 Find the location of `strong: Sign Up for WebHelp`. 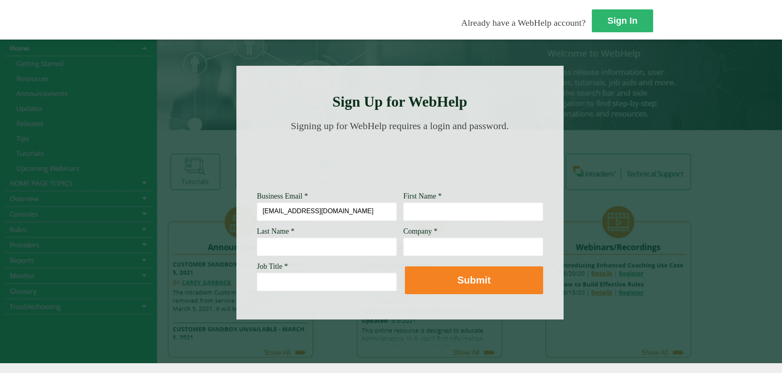

strong: Sign Up for WebHelp is located at coordinates (400, 102).